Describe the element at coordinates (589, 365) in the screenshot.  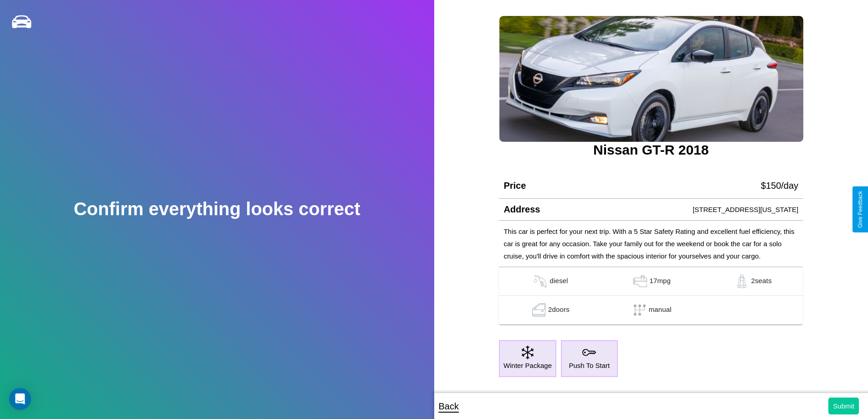
I see `p: Push To Start` at that location.